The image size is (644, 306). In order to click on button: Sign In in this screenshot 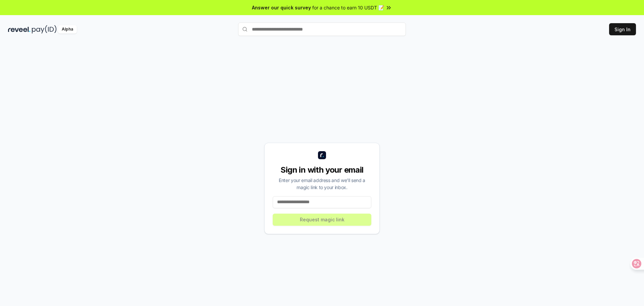, I will do `click(623, 29)`.